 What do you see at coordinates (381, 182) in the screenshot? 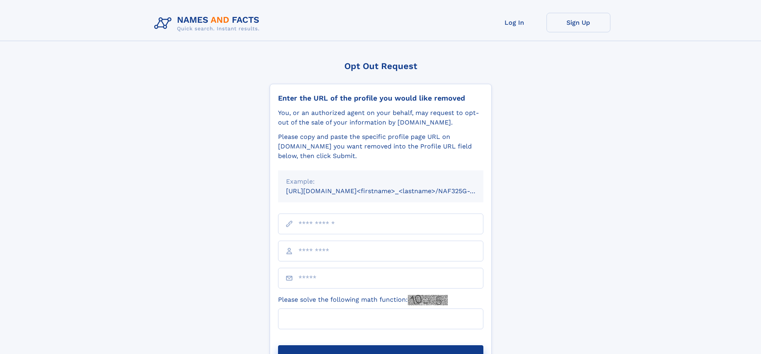
I see `div: Example:` at bounding box center [381, 182].